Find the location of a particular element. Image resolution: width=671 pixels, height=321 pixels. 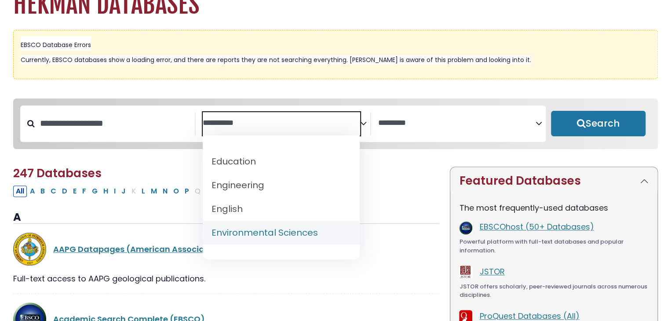

button: Filter Results I is located at coordinates (115, 191).